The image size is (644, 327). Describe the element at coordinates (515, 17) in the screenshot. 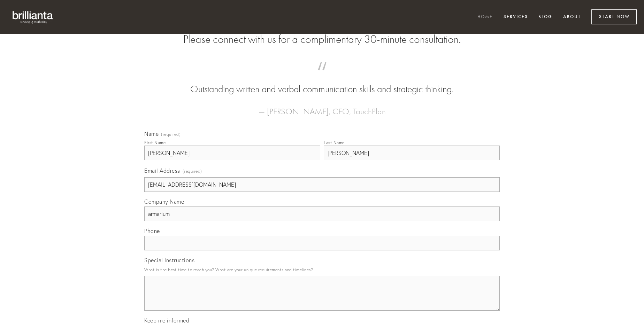

I see `a: Services` at that location.